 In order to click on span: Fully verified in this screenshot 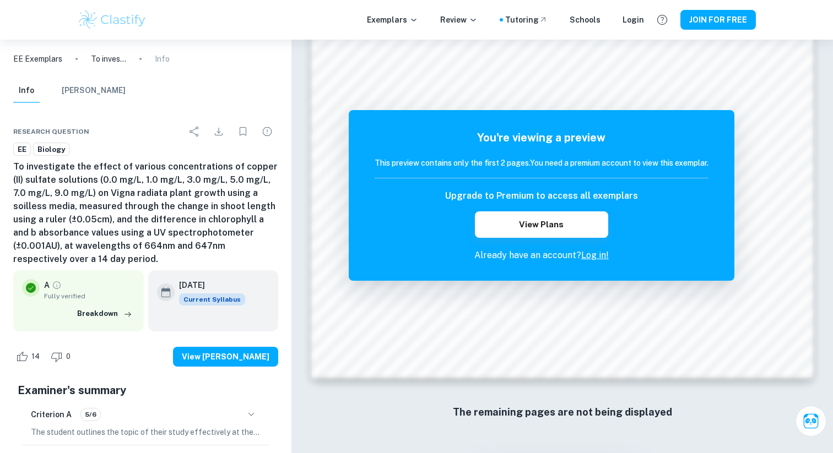, I will do `click(89, 296)`.